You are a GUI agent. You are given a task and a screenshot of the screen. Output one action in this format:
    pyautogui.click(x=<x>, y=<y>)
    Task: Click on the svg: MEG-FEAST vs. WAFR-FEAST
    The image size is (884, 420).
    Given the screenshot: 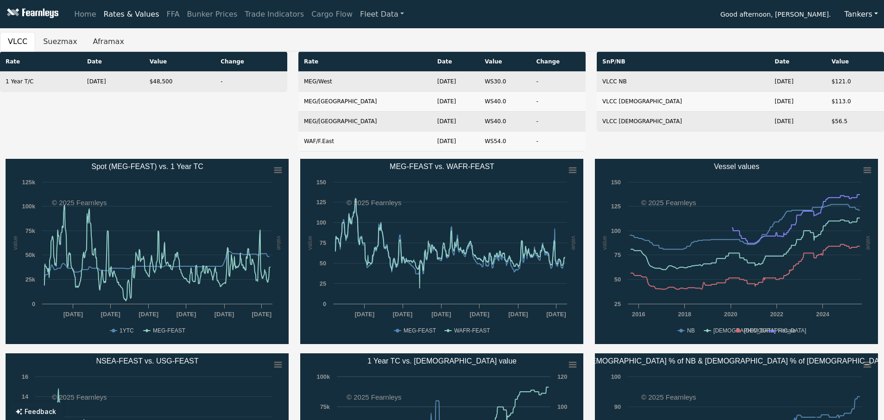 What is the action you would take?
    pyautogui.click(x=441, y=252)
    